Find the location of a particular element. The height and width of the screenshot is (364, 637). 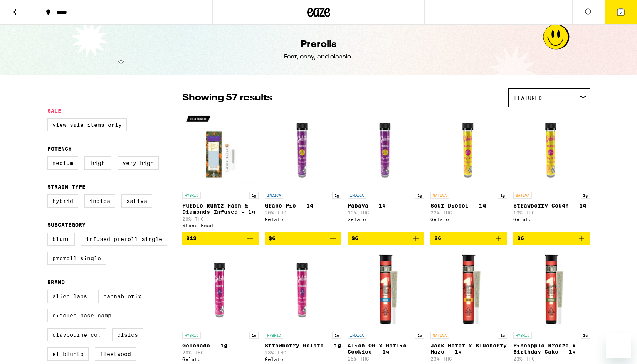

label: El Blunto is located at coordinates (67, 355).